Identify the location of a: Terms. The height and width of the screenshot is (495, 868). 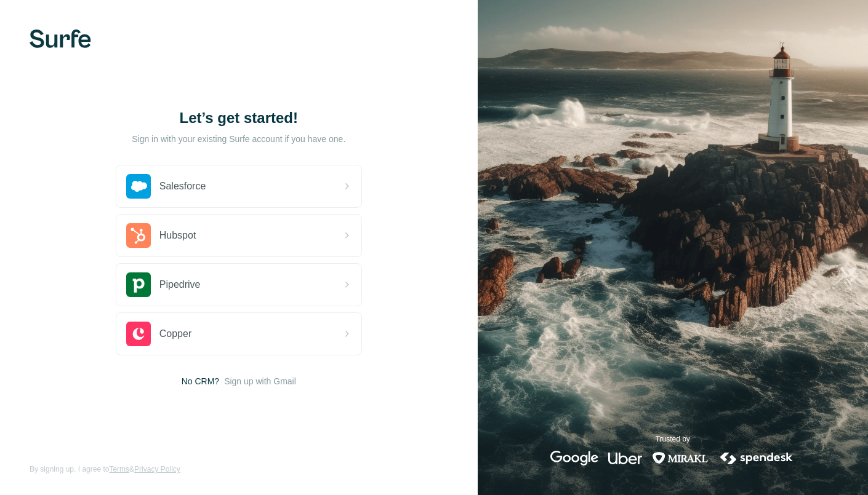
(119, 469).